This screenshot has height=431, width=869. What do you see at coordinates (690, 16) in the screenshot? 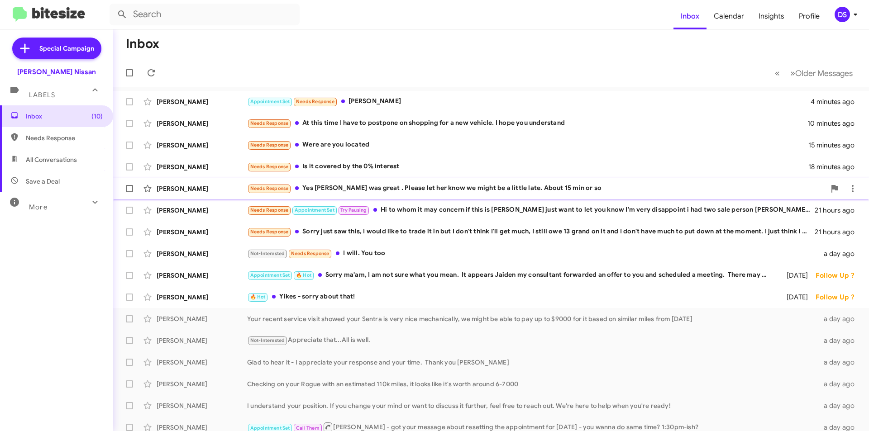
I see `a: Inbox` at bounding box center [690, 16].